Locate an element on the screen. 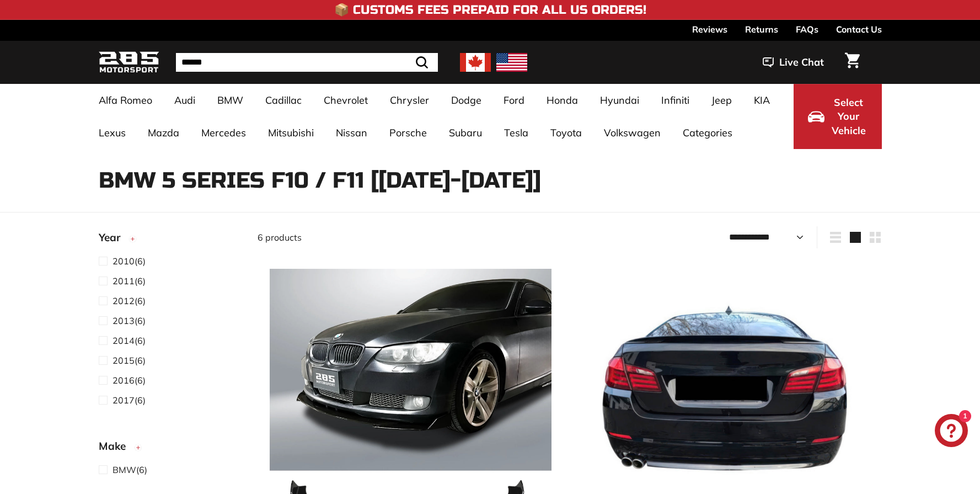 The image size is (980, 494). a: Volkswagen is located at coordinates (632, 132).